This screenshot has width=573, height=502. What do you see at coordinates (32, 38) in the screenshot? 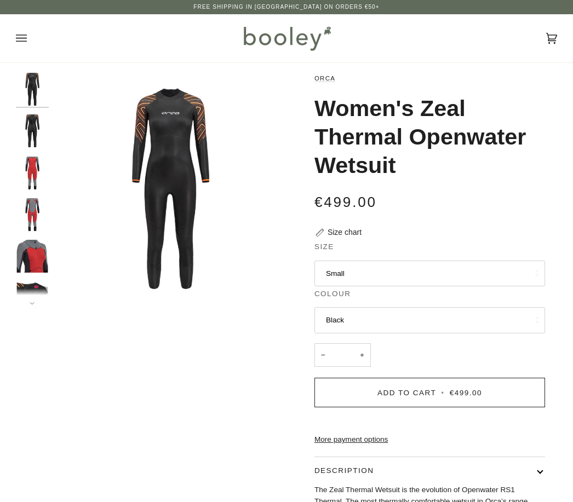
I see `button: Open menu` at bounding box center [32, 38].